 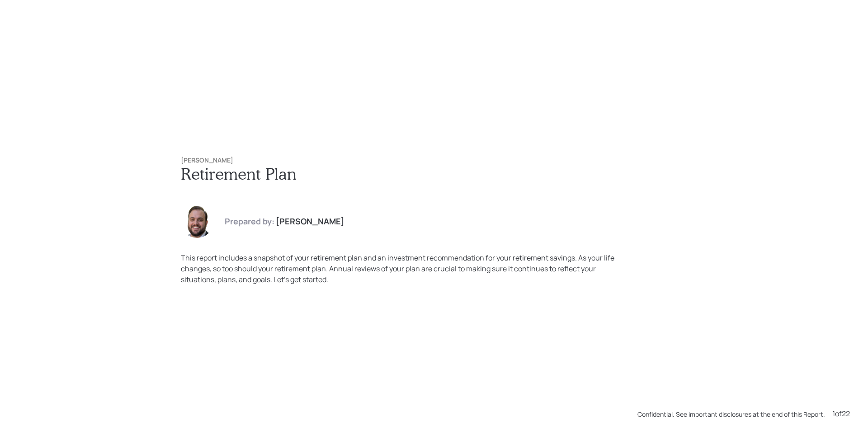 I want to click on div: This report includes a snapshot of your retirement plan and an investment recommendation for your..., so click(x=405, y=268).